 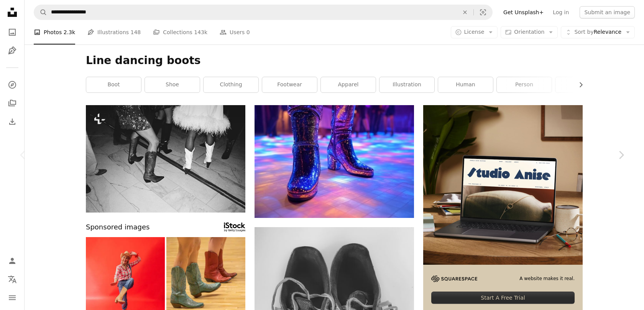 I want to click on a: Explore, so click(x=12, y=85).